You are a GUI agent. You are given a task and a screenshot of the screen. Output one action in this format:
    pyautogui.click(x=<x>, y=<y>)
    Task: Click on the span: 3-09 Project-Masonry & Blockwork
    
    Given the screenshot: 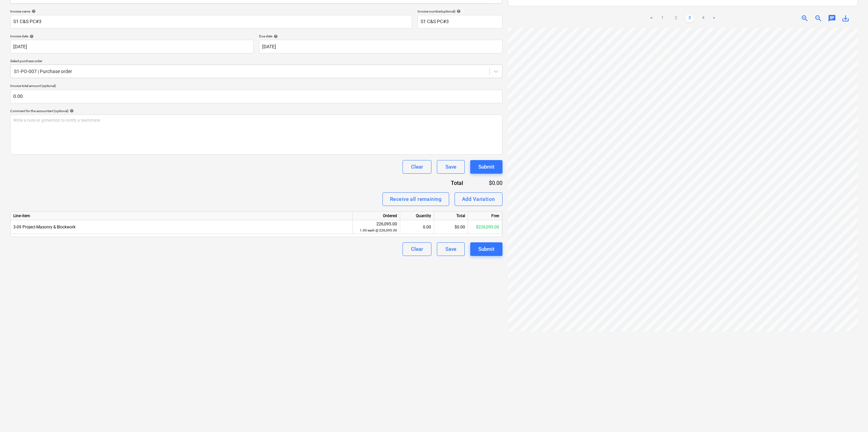 What is the action you would take?
    pyautogui.click(x=44, y=227)
    